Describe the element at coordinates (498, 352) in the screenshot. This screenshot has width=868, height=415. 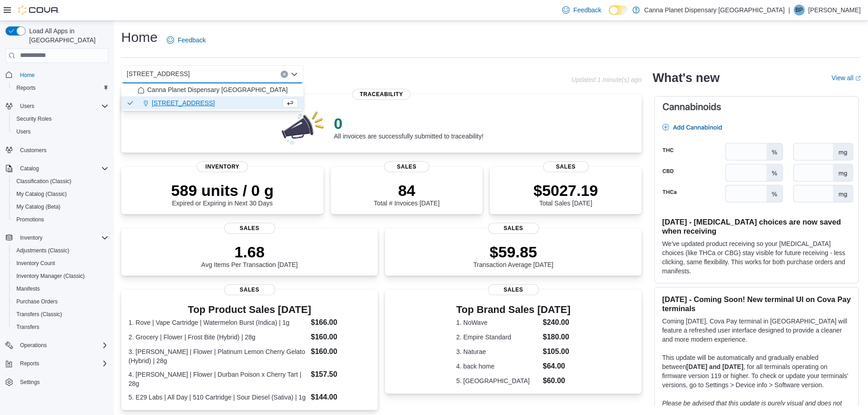
I see `dt: 3. Naturae` at that location.